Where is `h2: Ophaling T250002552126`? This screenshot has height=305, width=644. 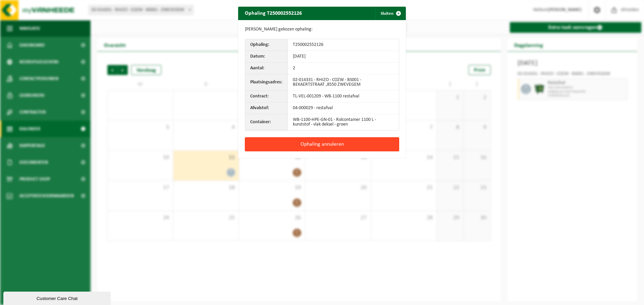
h2: Ophaling T250002552126 is located at coordinates (273, 13).